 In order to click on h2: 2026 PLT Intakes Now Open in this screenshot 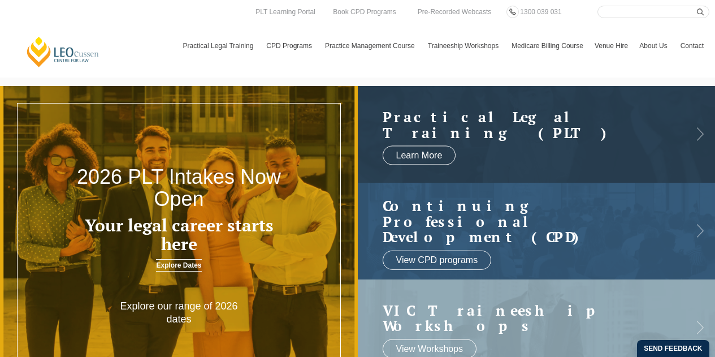, I will do `click(179, 188)`.